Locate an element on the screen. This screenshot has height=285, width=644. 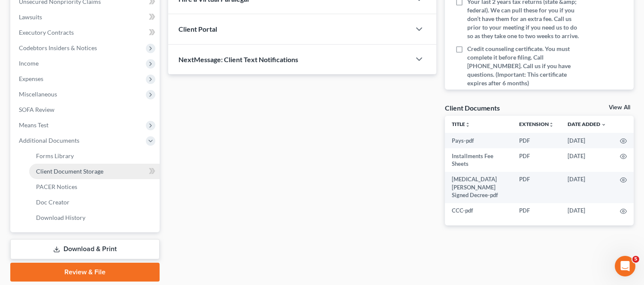
a: Lawsuits is located at coordinates (86, 17).